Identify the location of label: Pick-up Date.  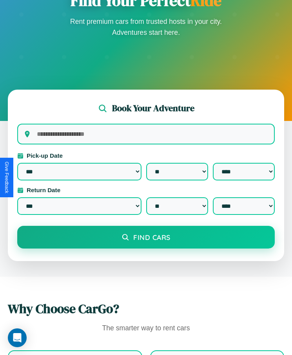
(146, 156).